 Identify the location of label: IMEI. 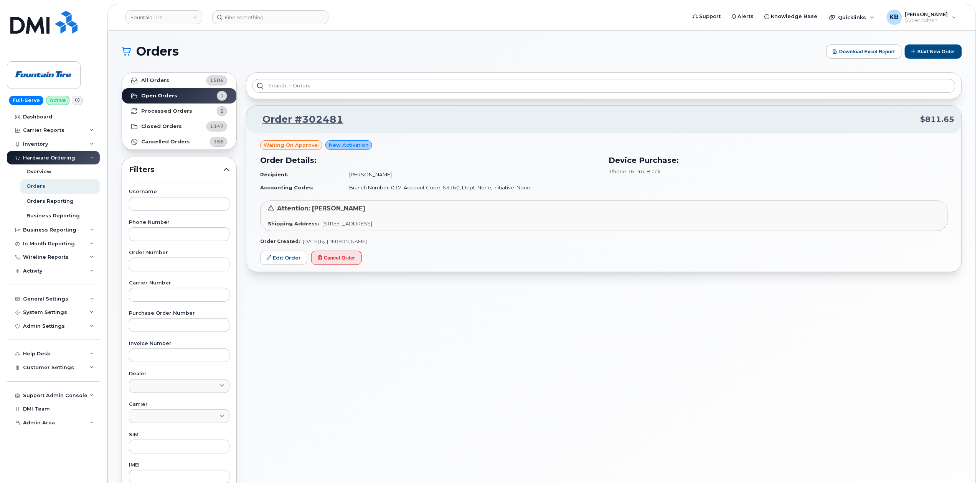
(179, 466).